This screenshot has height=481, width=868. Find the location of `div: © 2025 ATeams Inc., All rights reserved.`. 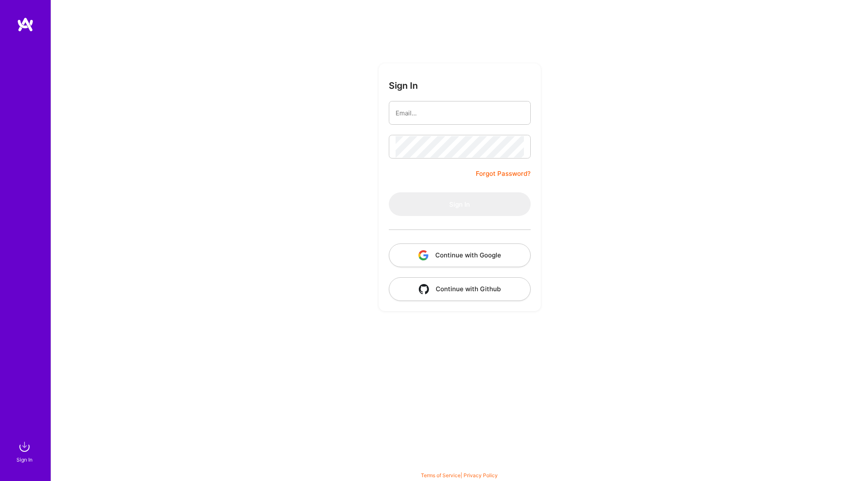

div: © 2025 ATeams Inc., All rights reserved. is located at coordinates (460, 466).